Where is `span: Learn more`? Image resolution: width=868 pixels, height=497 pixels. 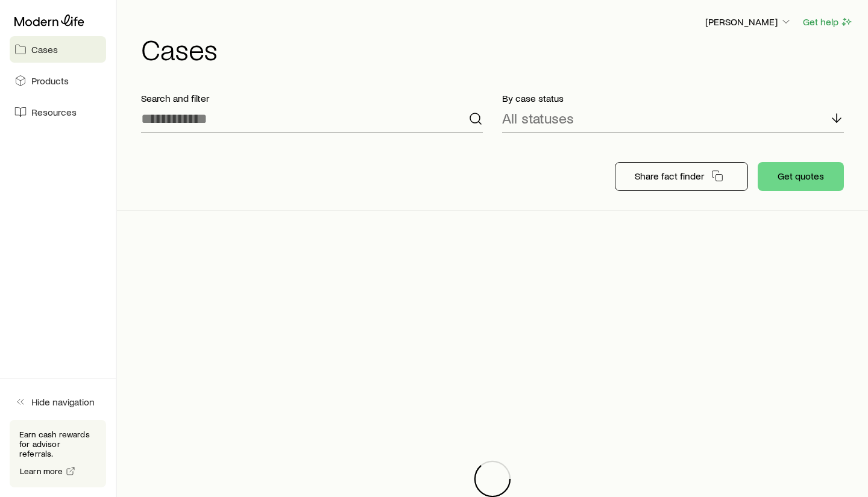 span: Learn more is located at coordinates (42, 471).